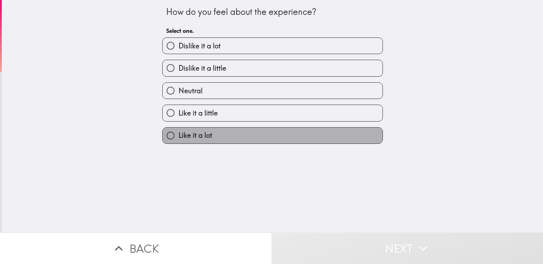 This screenshot has width=543, height=264. Describe the element at coordinates (272, 90) in the screenshot. I see `button: Neutral` at that location.